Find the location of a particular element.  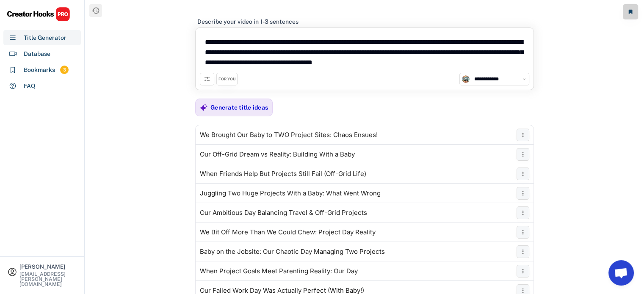

div: Database is located at coordinates (37, 54).